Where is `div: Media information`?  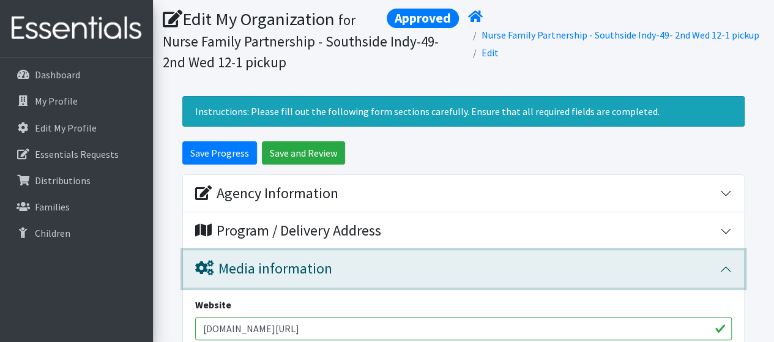 div: Media information is located at coordinates (264, 268).